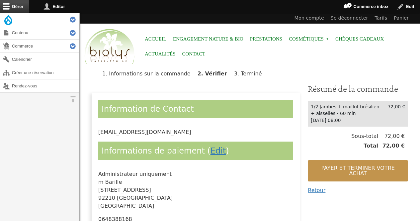 The height and width of the screenshot is (221, 420). Describe the element at coordinates (358, 89) in the screenshot. I see `h3: Résumé de la commande` at that location.